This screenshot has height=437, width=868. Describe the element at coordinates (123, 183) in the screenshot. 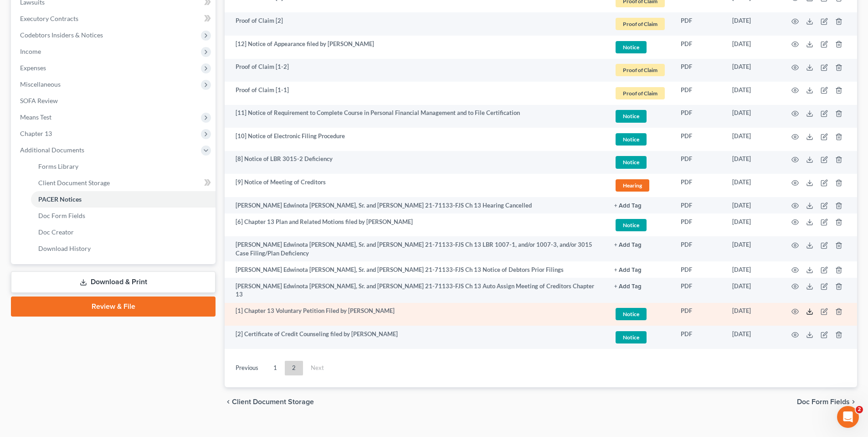

I see `a: Client Document Storage` at that location.